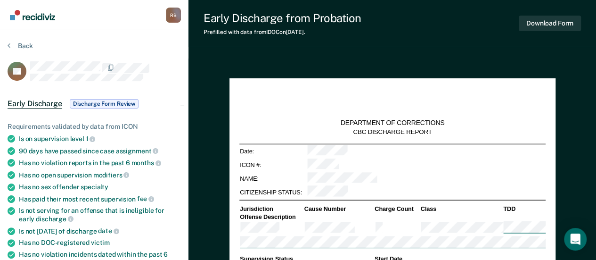 The height and width of the screenshot is (260, 596). Describe the element at coordinates (392, 131) in the screenshot. I see `div: CBC DISCHARGE REPORT` at that location.